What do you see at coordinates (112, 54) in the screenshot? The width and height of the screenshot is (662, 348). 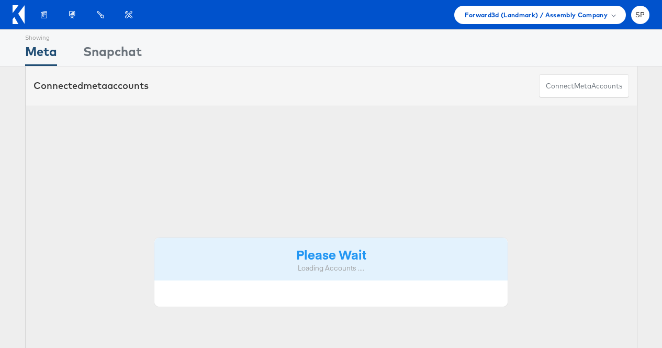 I see `div: Snapchat` at bounding box center [112, 54].